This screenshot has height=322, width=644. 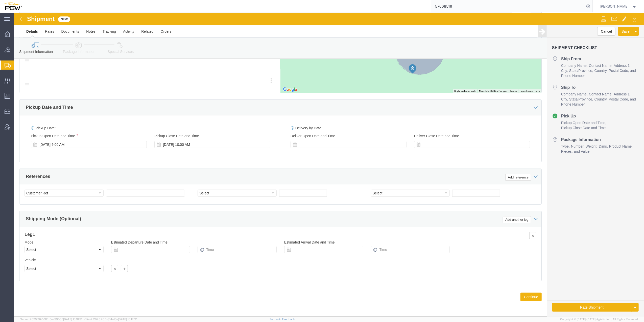 I want to click on span: Ksenia Gushchina-Kerecz, so click(x=615, y=6).